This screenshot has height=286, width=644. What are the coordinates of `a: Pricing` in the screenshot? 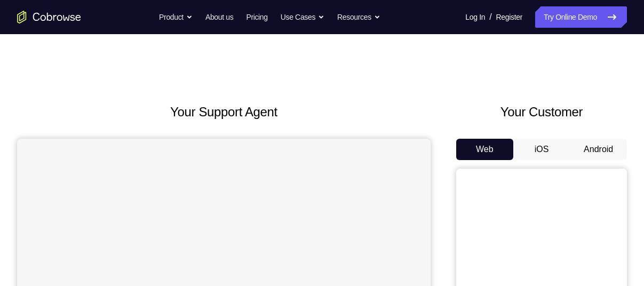 It's located at (257, 17).